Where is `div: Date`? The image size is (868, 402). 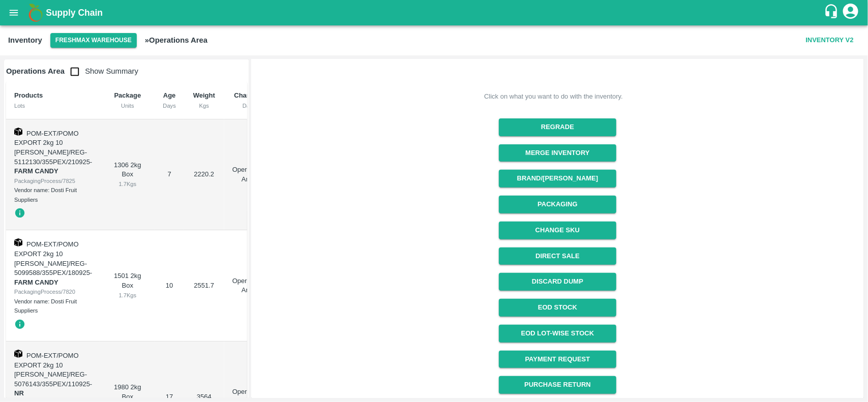 div: Date is located at coordinates (249, 106).